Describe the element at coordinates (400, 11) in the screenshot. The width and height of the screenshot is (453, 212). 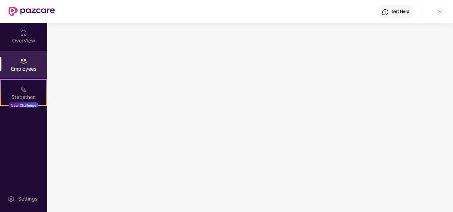
I see `div: Get Help` at that location.